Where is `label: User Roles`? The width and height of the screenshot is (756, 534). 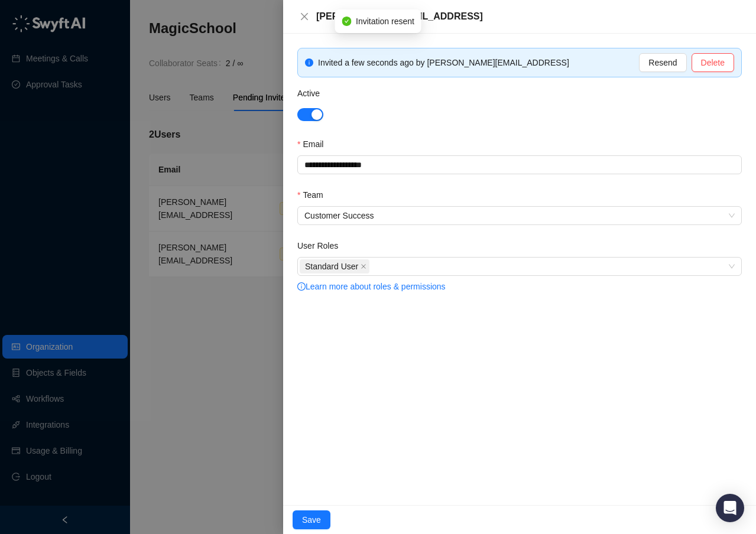
label: User Roles is located at coordinates (321, 246).